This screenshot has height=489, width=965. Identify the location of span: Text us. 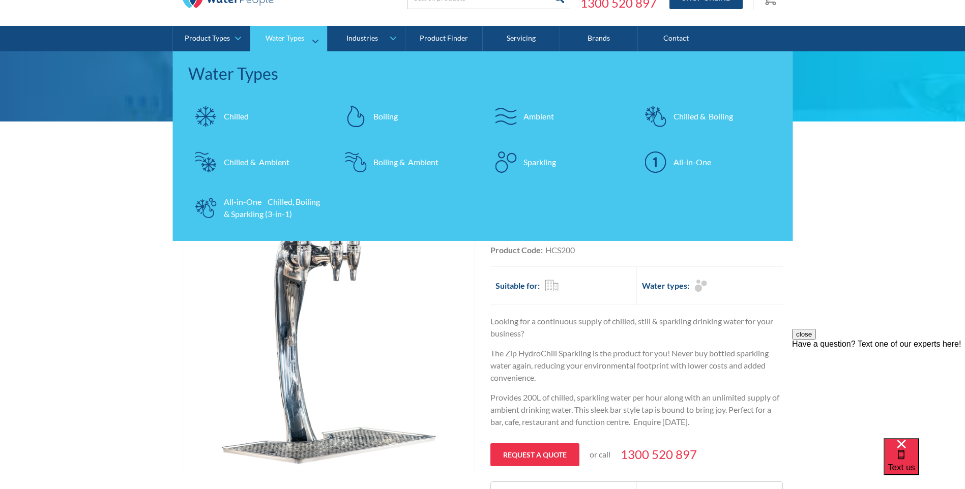
(18, 29).